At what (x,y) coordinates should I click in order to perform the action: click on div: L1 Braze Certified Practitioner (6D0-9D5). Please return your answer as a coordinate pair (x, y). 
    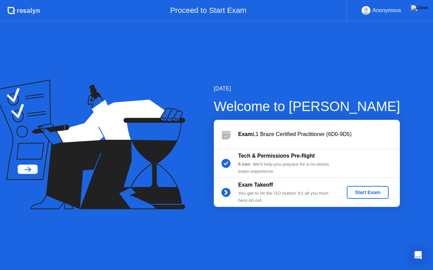
    Looking at the image, I should click on (319, 135).